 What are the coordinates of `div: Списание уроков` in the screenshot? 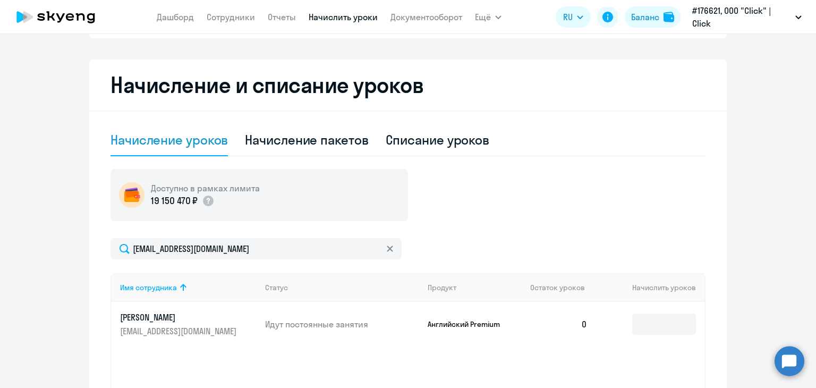 It's located at (438, 140).